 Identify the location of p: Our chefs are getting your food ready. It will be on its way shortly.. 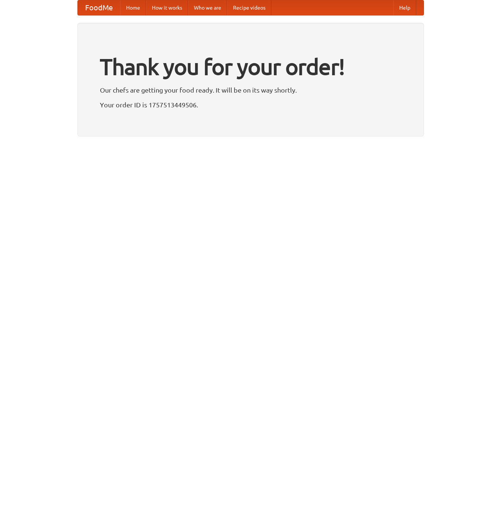
(251, 90).